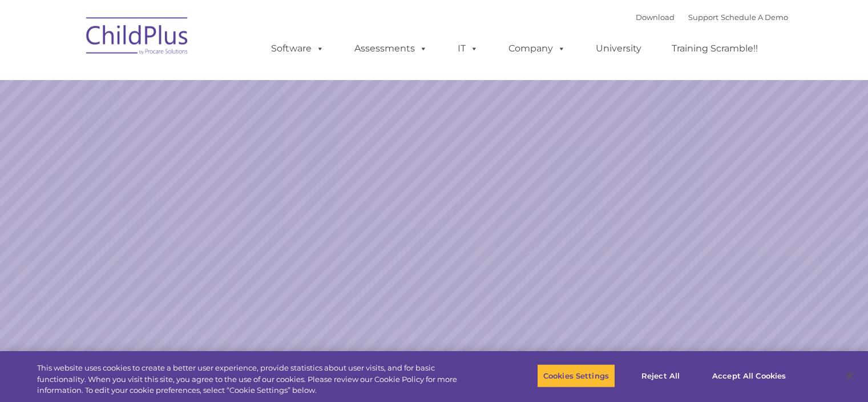 This screenshot has height=402, width=868. I want to click on a: Training Scramble!!, so click(715, 49).